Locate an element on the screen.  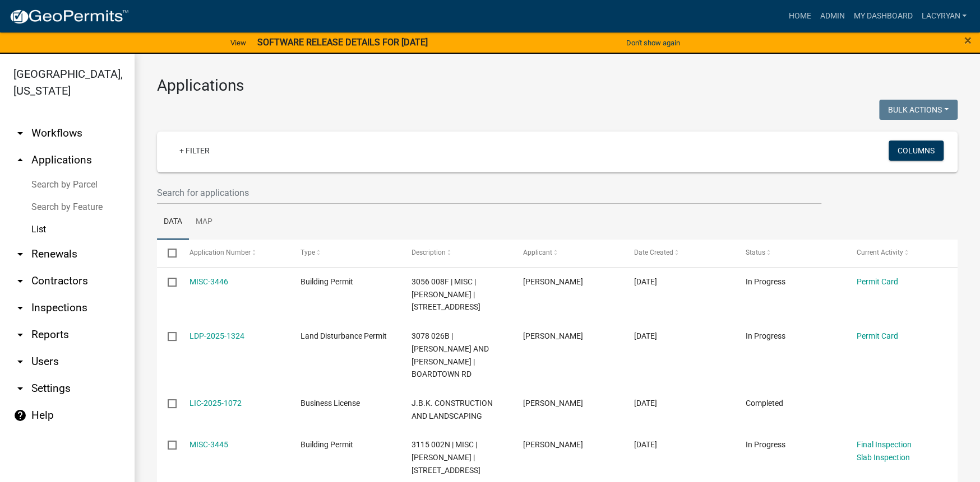
a: Admin is located at coordinates (832, 16).